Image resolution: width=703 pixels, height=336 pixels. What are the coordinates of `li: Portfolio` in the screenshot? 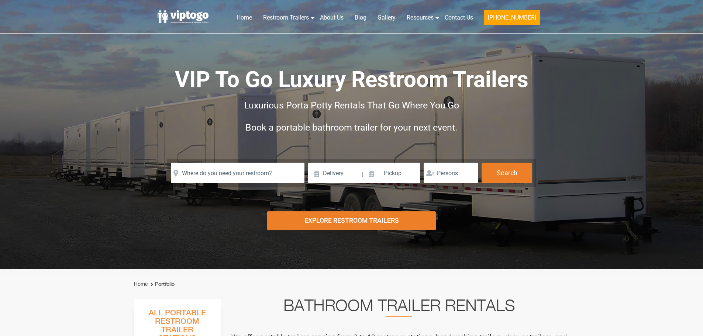 It's located at (162, 285).